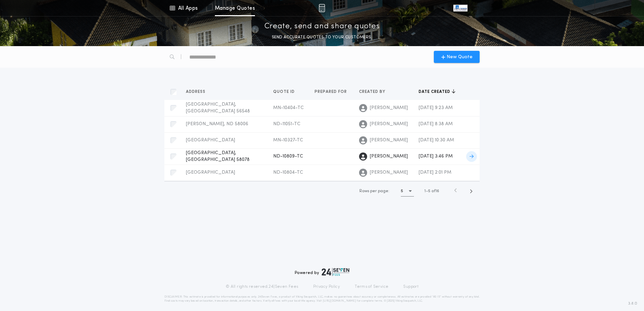  I want to click on img: img, so click(322, 8).